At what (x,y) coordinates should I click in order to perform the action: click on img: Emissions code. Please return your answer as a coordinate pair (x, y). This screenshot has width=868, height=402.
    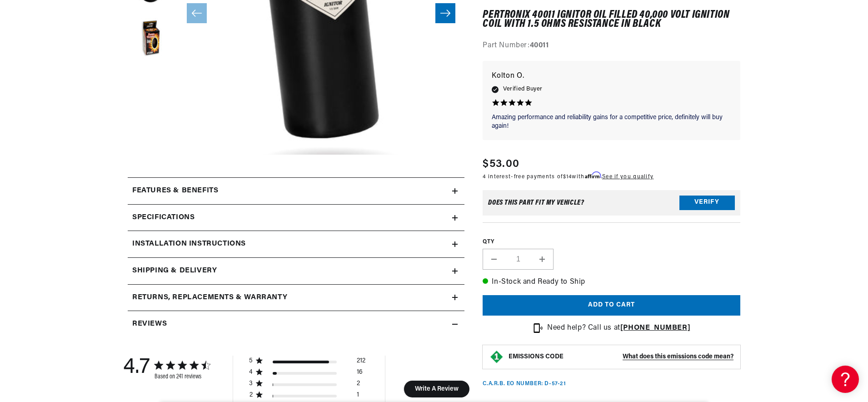
    Looking at the image, I should click on (497, 358).